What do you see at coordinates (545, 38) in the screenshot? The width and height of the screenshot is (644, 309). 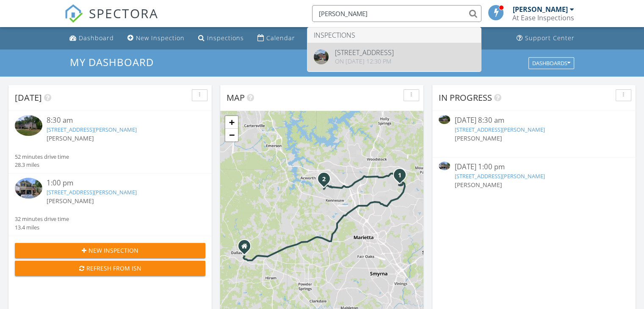 I see `a: Support Center` at bounding box center [545, 38].